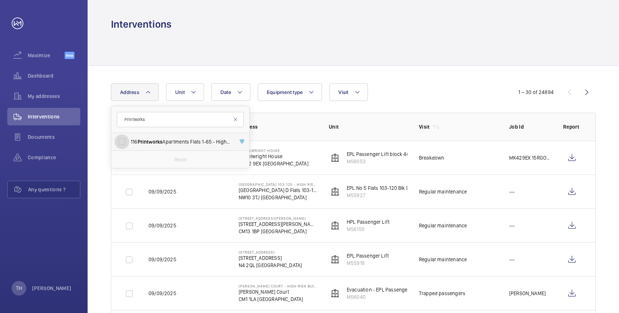  Describe the element at coordinates (530, 158) in the screenshot. I see `p: MK429EX 15RGO0D/IA` at that location.